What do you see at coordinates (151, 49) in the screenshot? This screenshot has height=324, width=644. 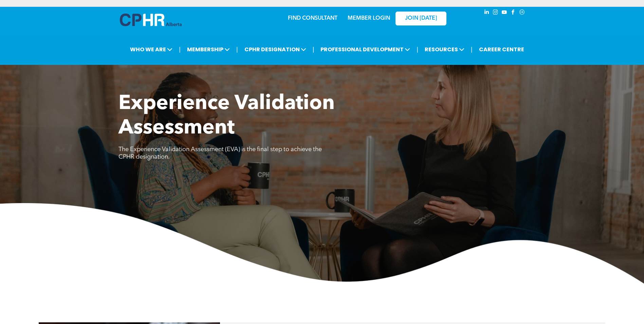 I see `span: WHO WE ARE` at bounding box center [151, 49].